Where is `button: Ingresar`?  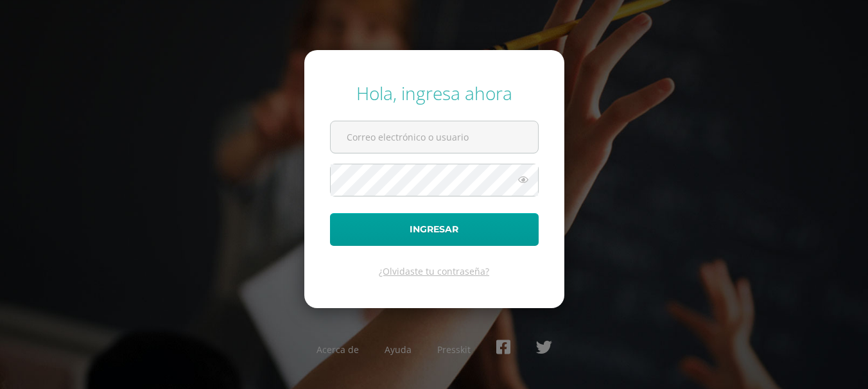 button: Ingresar is located at coordinates (434, 229).